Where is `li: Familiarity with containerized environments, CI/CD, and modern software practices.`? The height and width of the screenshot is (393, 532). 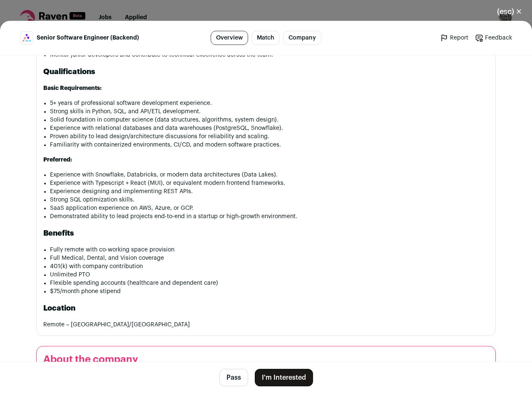
li: Familiarity with containerized environments, CI/CD, and modern software practices. is located at coordinates (269, 145).